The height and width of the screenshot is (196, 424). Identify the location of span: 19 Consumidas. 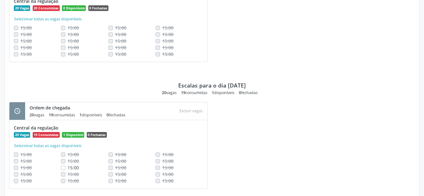
(46, 135).